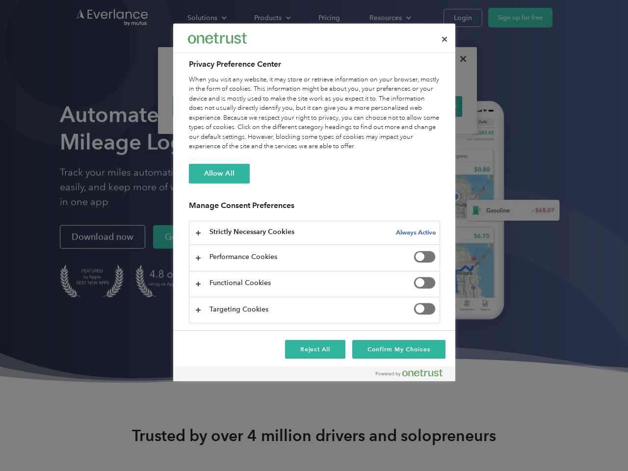 This screenshot has width=628, height=471. I want to click on div: Privacy Preference Center, so click(314, 202).